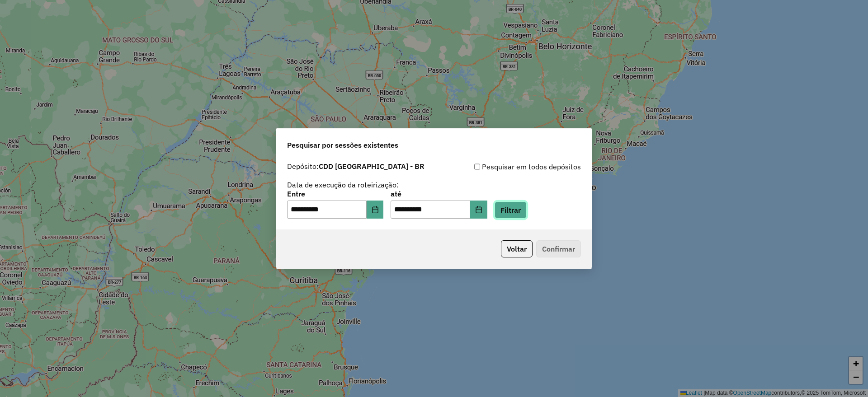  Describe the element at coordinates (342, 185) in the screenshot. I see `label: Data de execução da roteirização:` at that location.